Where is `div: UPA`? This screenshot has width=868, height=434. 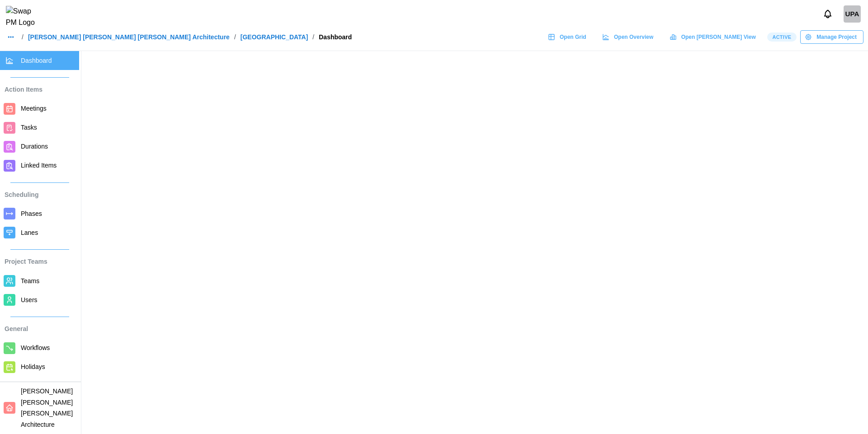 div: UPA is located at coordinates (853, 14).